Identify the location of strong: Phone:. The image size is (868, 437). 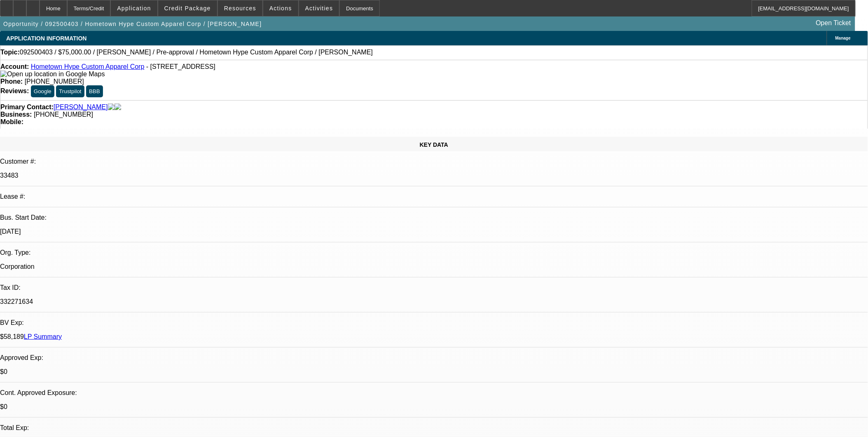
(11, 81).